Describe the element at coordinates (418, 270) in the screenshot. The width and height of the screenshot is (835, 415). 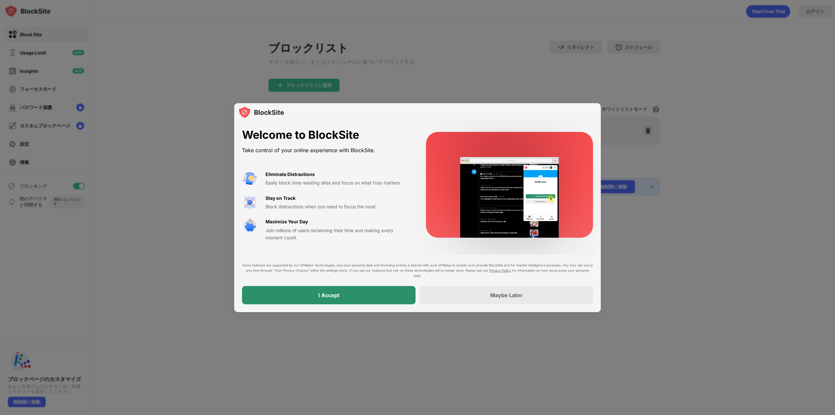
I see `div: Some features are supported by our affiliates’ technologies, and your personal data and browsing ...` at that location.